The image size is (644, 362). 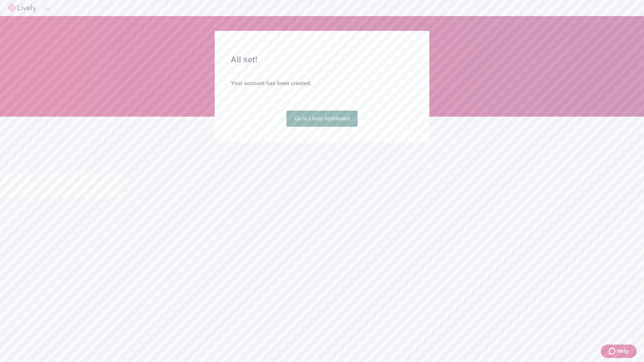 What do you see at coordinates (47, 9) in the screenshot?
I see `button: Log out` at bounding box center [47, 9].